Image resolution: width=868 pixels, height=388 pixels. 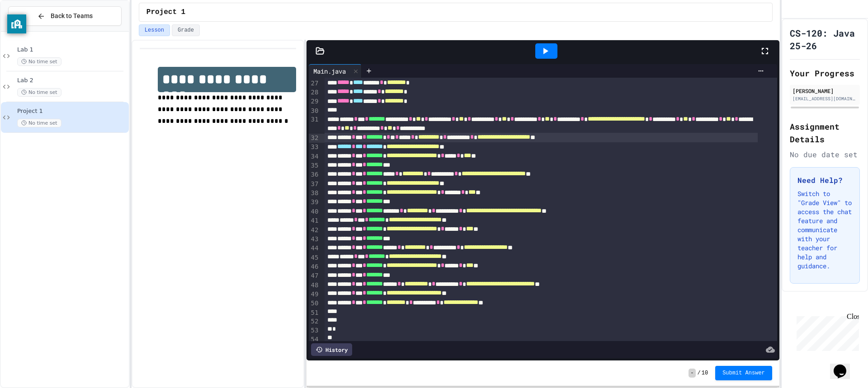 I want to click on button: Lesson, so click(x=154, y=31).